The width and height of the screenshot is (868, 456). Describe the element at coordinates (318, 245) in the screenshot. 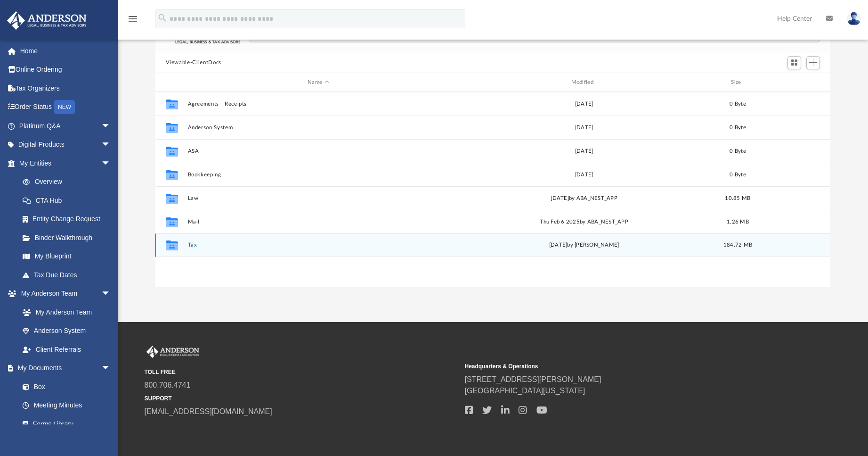

I see `button: Tax` at that location.